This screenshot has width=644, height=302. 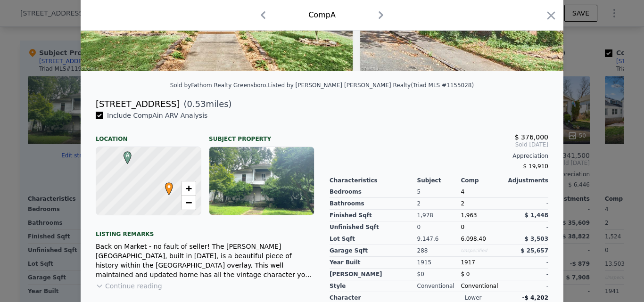 I want to click on span: 1,963, so click(x=468, y=216).